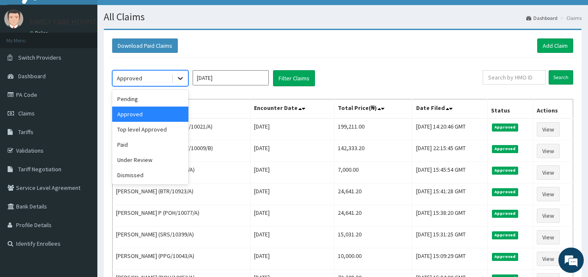 The height and width of the screenshot is (277, 588). Describe the element at coordinates (294, 78) in the screenshot. I see `button: Filter Claims` at that location.